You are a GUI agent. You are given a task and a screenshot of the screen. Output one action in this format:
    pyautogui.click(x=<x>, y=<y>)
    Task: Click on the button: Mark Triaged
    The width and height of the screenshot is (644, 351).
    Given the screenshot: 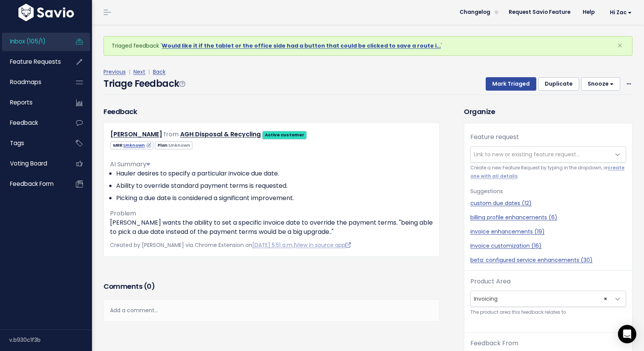 What is the action you would take?
    pyautogui.click(x=511, y=84)
    